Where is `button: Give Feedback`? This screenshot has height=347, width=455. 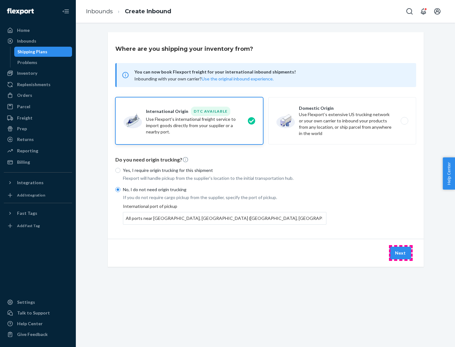
button: Give Feedback is located at coordinates (38, 335).